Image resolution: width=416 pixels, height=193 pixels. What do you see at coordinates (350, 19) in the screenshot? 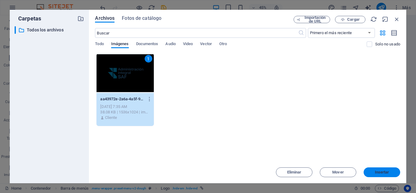
I see `button: Cargar` at bounding box center [350, 19].